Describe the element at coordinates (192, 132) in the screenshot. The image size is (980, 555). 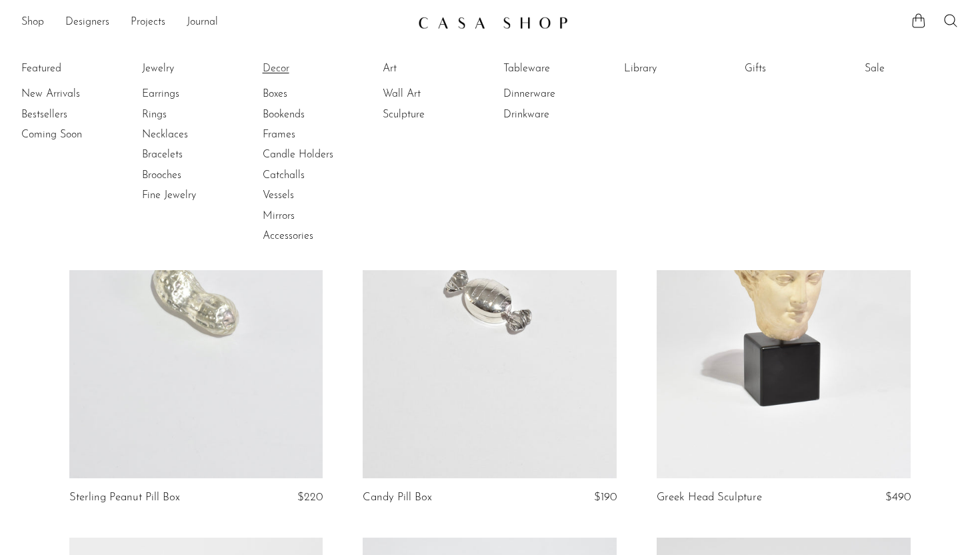
I see `ul: Jewelry` at that location.